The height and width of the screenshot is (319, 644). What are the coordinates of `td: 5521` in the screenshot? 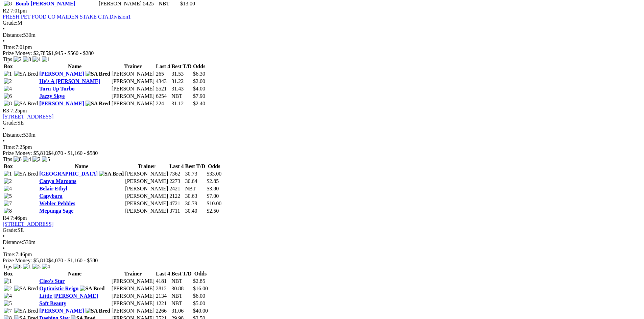 It's located at (163, 89).